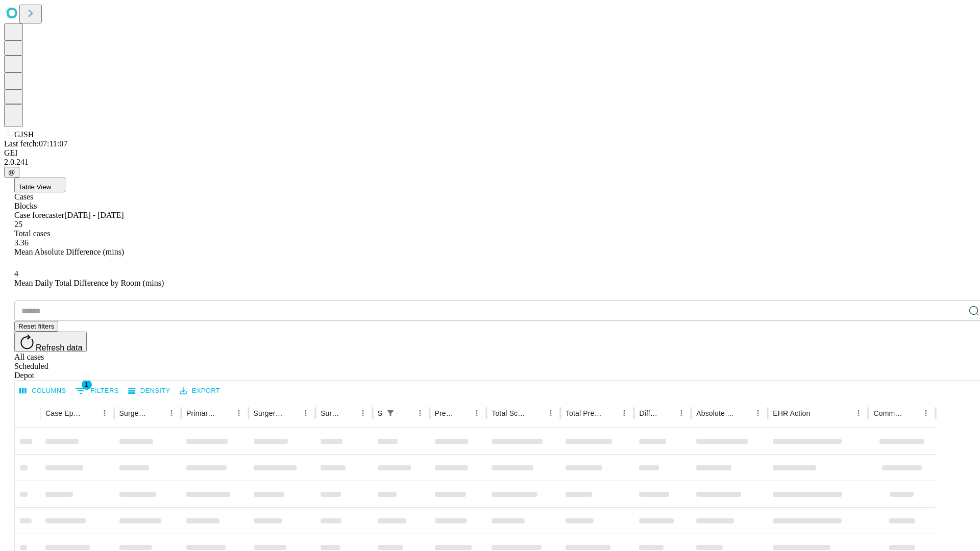  I want to click on span: Mean Absolute Difference (mins), so click(69, 252).